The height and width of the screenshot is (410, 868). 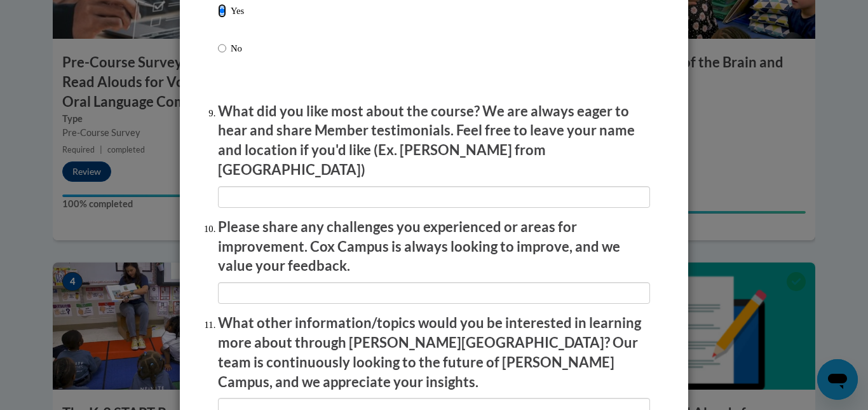 What do you see at coordinates (434, 246) in the screenshot?
I see `p: Please share any challenges you experienced or areas for improvement. Cox Campus is always lookin...` at bounding box center [434, 246].